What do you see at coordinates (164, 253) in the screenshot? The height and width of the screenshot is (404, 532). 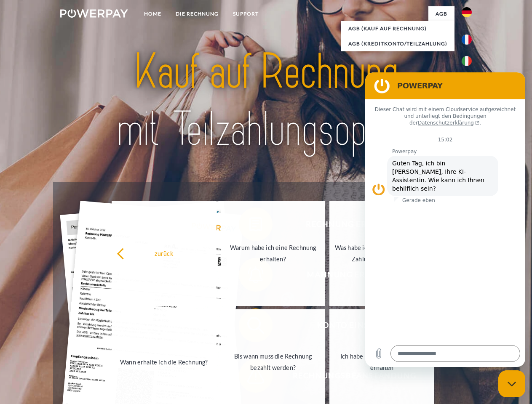 I see `div: zurück` at bounding box center [164, 253].